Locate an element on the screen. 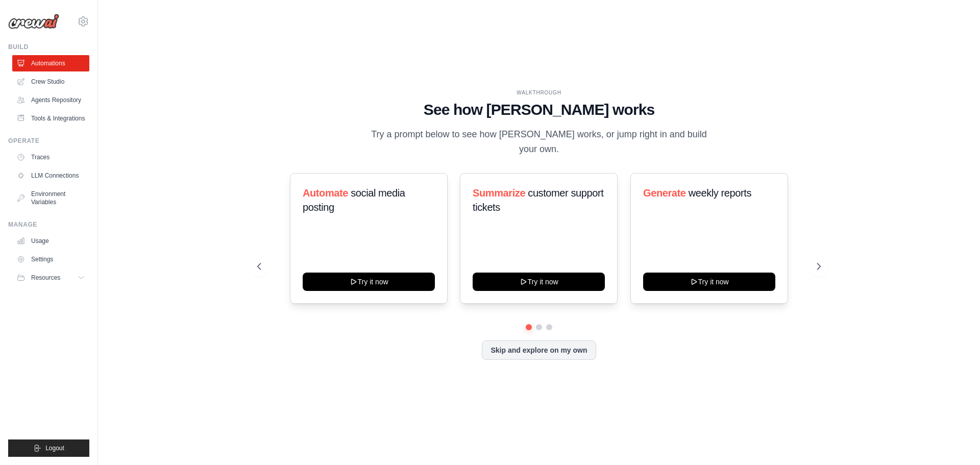 The width and height of the screenshot is (980, 465). div: Build is located at coordinates (48, 47).